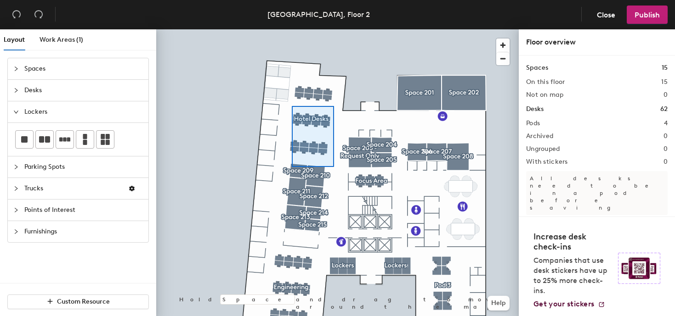 The image size is (675, 316). What do you see at coordinates (573, 276) in the screenshot?
I see `p: Companies that use desk stickers have up to 25% more check-ins.` at bounding box center [573, 276].